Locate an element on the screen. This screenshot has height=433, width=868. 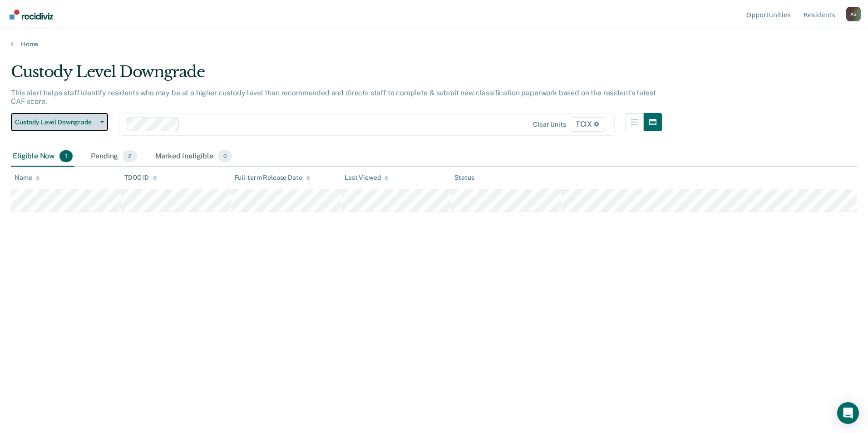
div: Name is located at coordinates (28, 177).